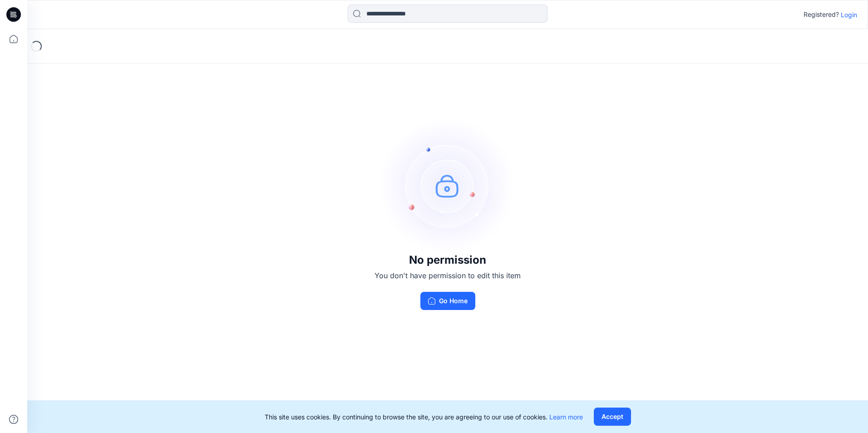 Image resolution: width=868 pixels, height=433 pixels. What do you see at coordinates (424, 417) in the screenshot?
I see `p: This site uses cookies. By continuing to browse the site, you are agreeing to our use of cookies.` at bounding box center [424, 417].